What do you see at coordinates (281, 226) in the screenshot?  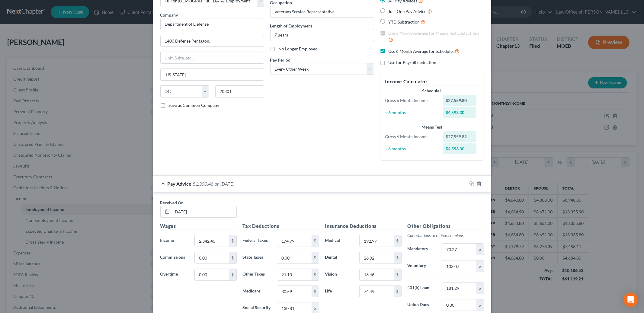 I see `h5: Tax Deductions` at bounding box center [281, 226].